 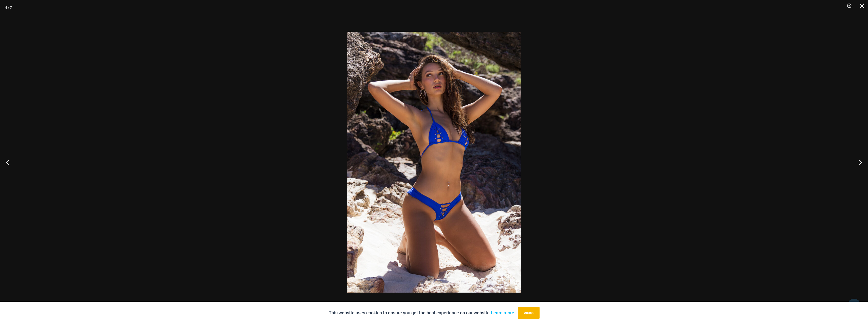 What do you see at coordinates (422, 313) in the screenshot?
I see `p: This website uses cookies to ensure you get the best experience on our website.` at bounding box center [422, 313].